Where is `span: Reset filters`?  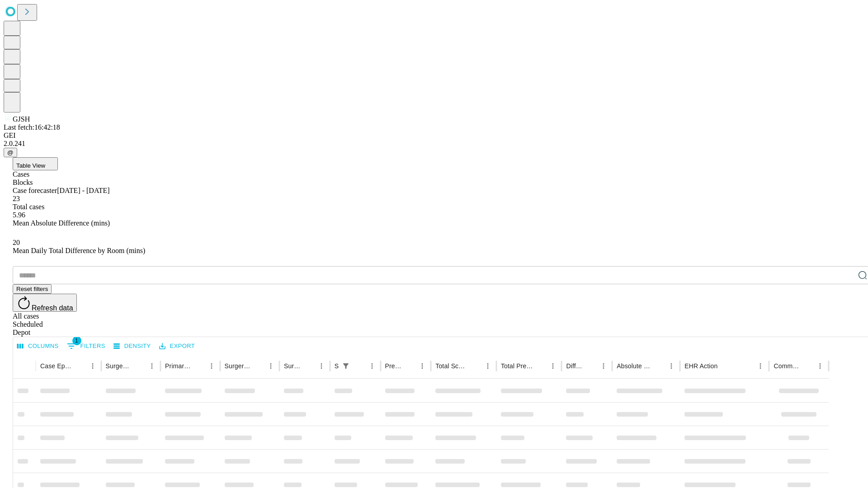
span: Reset filters is located at coordinates (32, 289).